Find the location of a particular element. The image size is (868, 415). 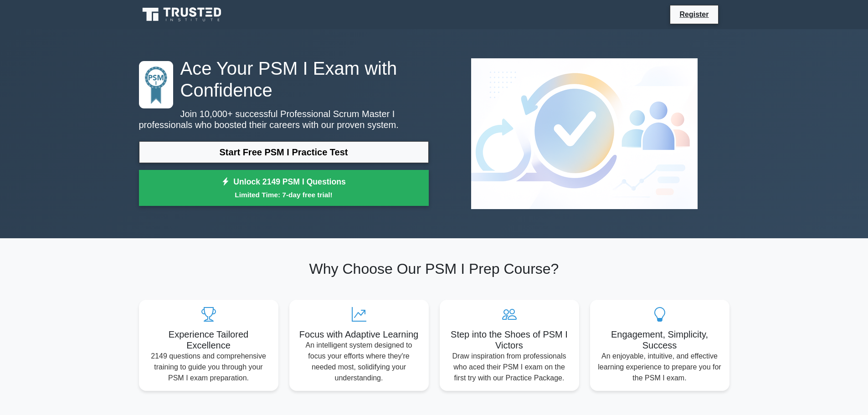

h5: Focus with Adaptive Learning is located at coordinates (359, 334).